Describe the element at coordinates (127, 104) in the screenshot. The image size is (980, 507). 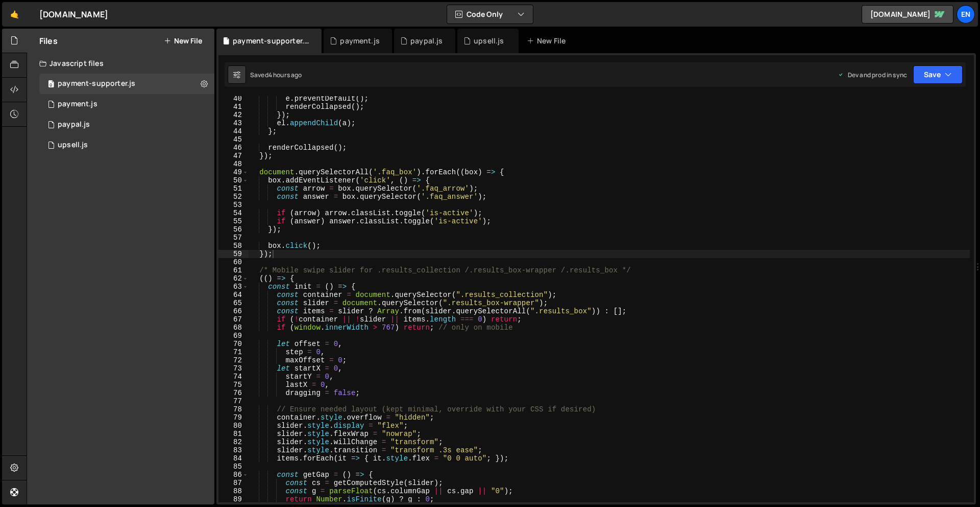
I see `div: 16956/46551.js` at that location.